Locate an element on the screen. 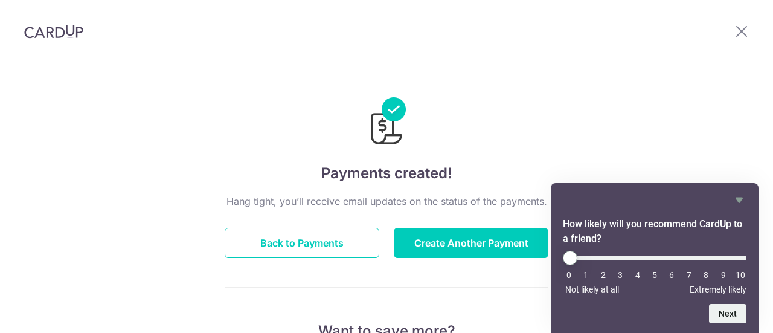  img: Payments is located at coordinates (387, 123).